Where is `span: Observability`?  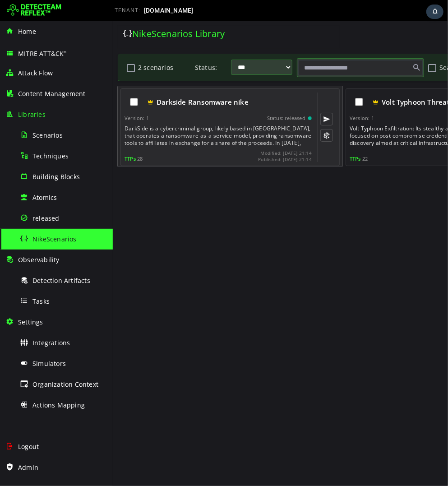
span: Observability is located at coordinates (39, 259).